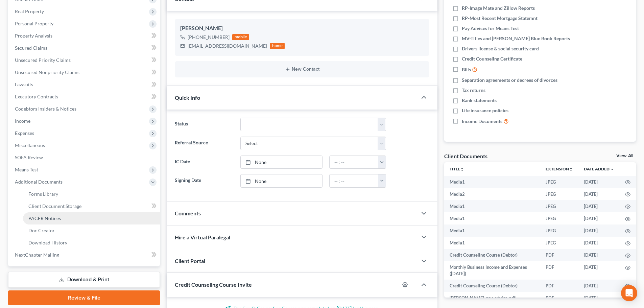  I want to click on a: SOFA Review, so click(85, 158).